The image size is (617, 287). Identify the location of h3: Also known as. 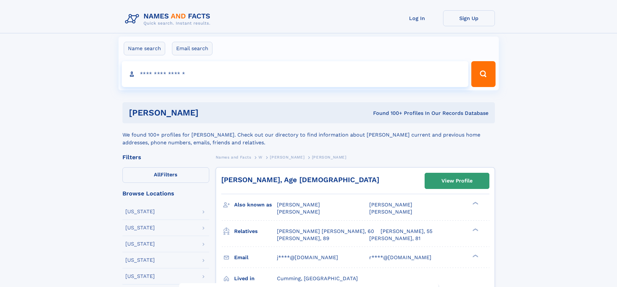
(255, 205).